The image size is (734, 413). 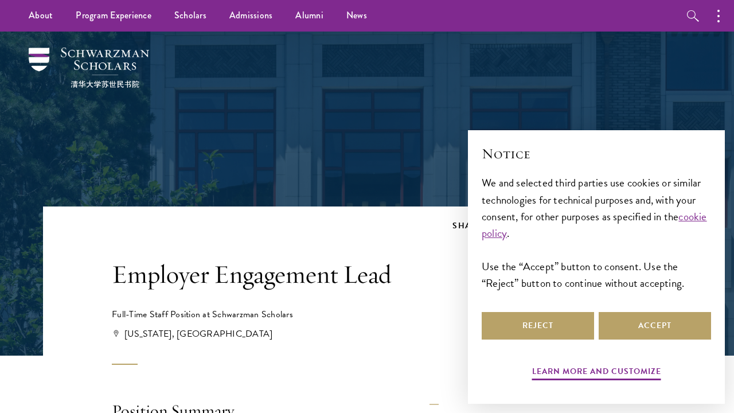 I want to click on div: Full-Time Staff Position at Schwarzman Scholars, so click(x=279, y=314).